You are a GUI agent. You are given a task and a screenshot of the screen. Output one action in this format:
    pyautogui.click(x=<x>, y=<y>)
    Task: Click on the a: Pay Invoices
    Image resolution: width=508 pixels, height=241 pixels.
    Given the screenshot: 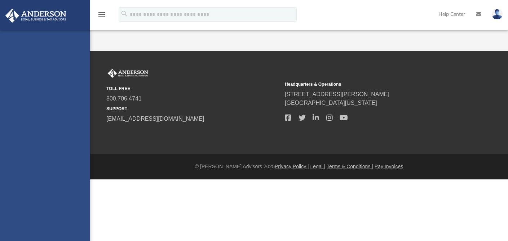 What is the action you would take?
    pyautogui.click(x=389, y=167)
    